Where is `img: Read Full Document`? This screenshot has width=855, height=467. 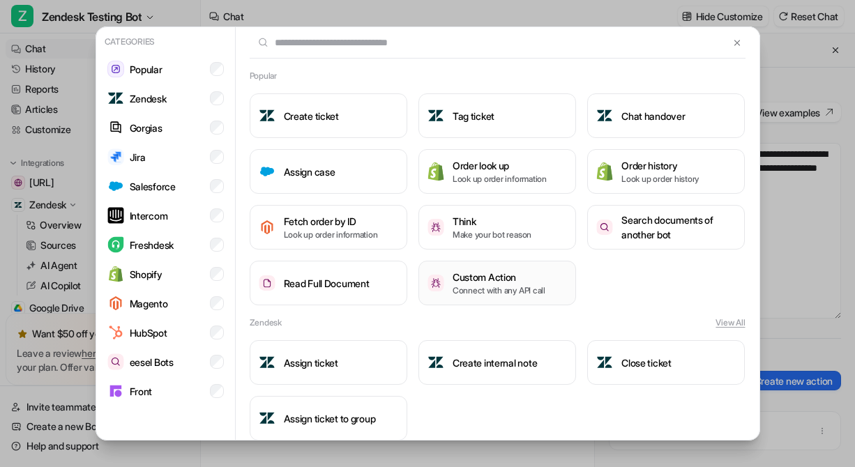
img: Read Full Document is located at coordinates (267, 283).